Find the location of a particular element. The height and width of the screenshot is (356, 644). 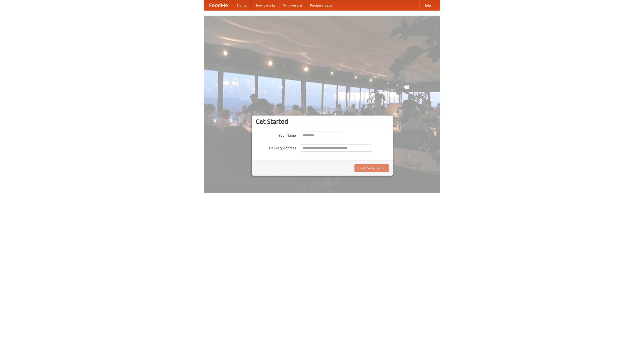

a: Recipe videos is located at coordinates (321, 5).